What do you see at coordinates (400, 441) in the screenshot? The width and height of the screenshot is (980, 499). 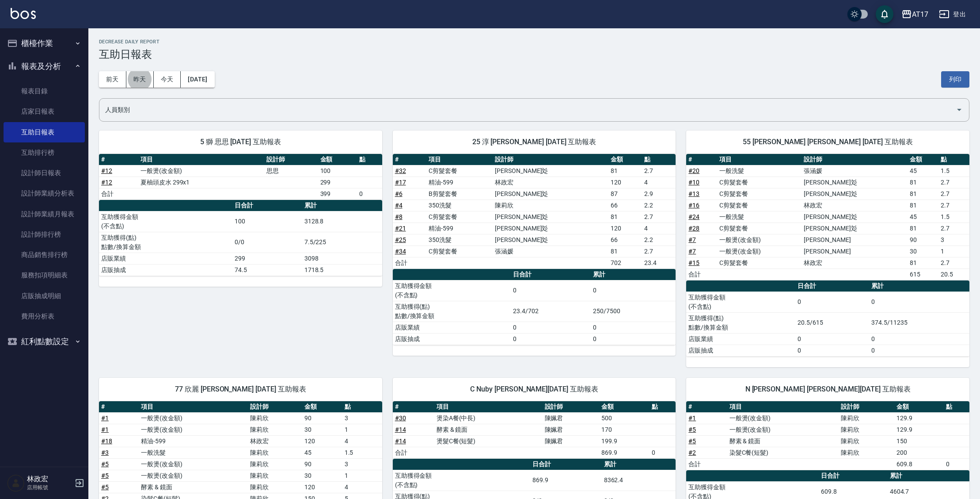 I see `a: #14` at bounding box center [400, 441].